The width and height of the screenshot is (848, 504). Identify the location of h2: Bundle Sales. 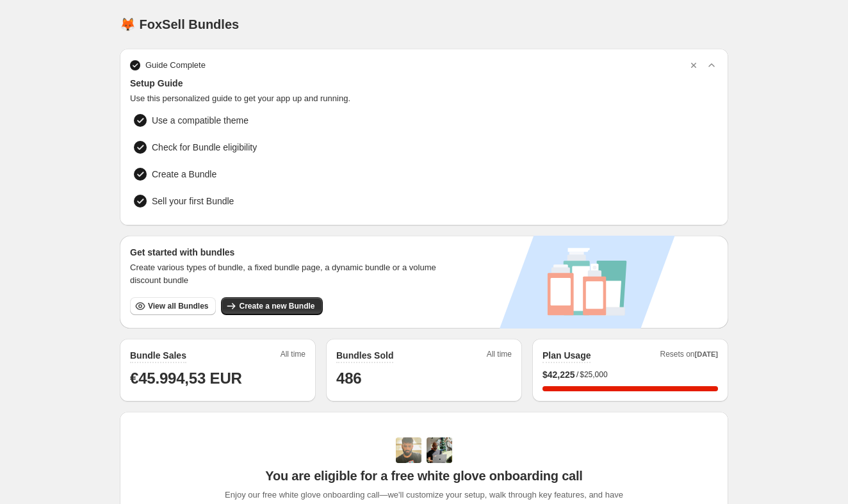
(159, 355).